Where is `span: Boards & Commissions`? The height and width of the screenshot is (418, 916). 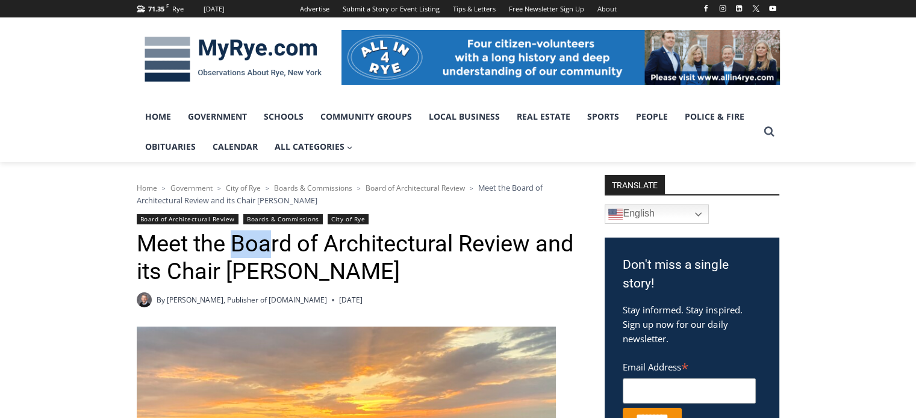 span: Boards & Commissions is located at coordinates (313, 188).